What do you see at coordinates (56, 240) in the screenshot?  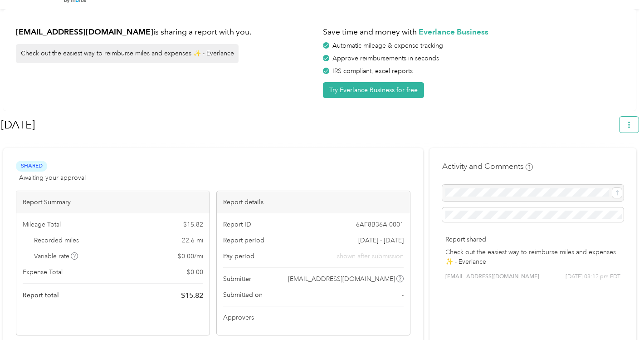 I see `span: Recorded miles` at bounding box center [56, 240].